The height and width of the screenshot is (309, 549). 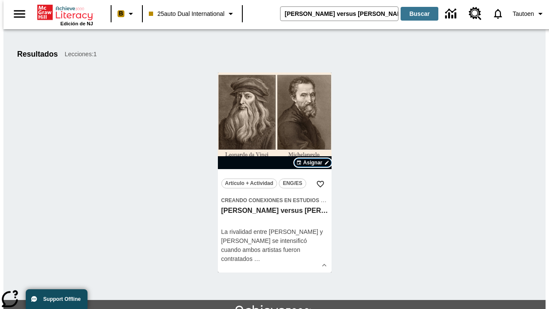 I want to click on button: Asignar Elegir fechas, so click(x=312, y=162).